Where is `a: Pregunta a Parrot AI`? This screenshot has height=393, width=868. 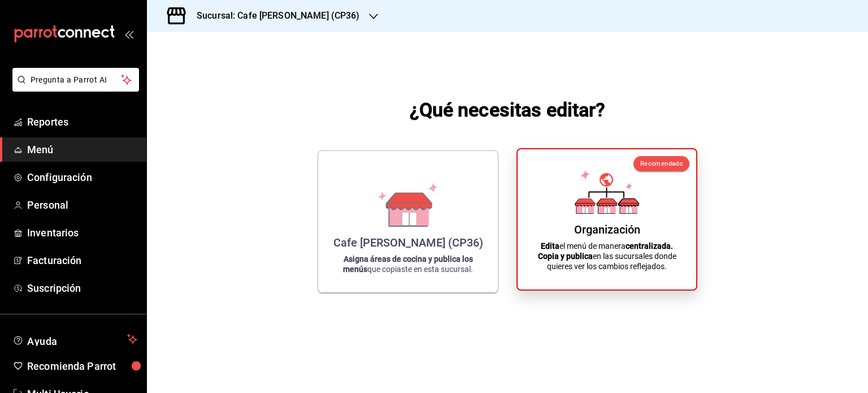 a: Pregunta a Parrot AI is located at coordinates (74, 88).